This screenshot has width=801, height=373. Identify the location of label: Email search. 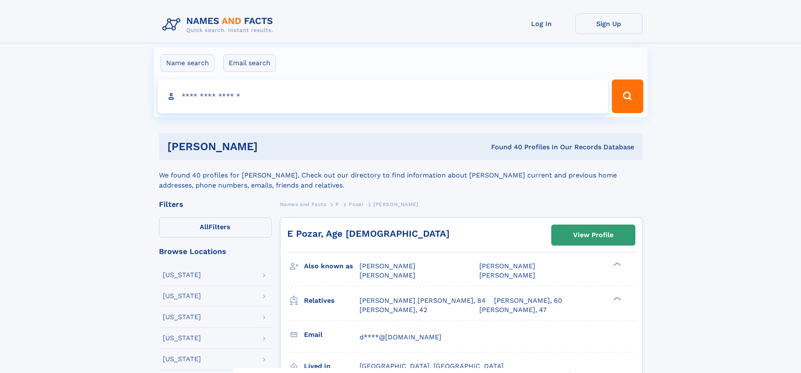
(249, 63).